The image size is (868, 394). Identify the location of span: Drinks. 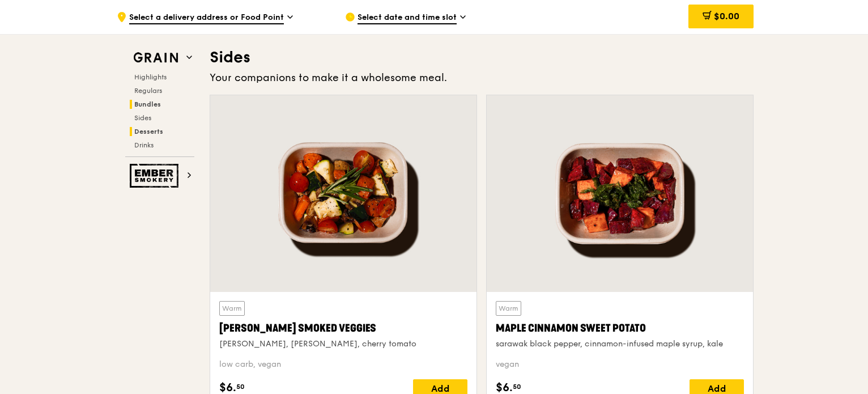
(144, 145).